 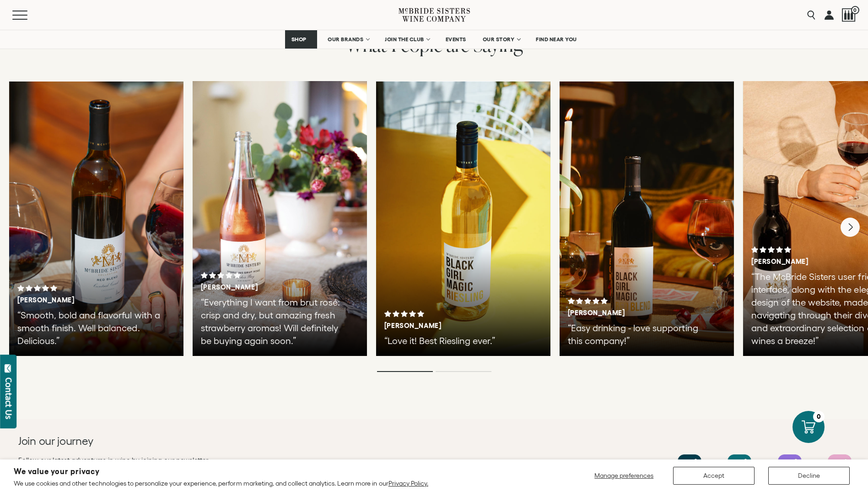 What do you see at coordinates (808, 475) in the screenshot?
I see `button: Decline` at bounding box center [808, 475].